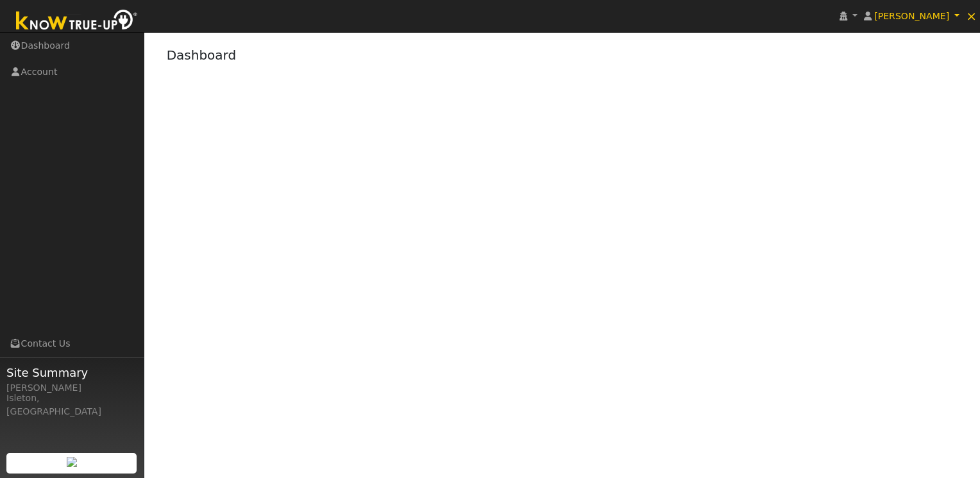  What do you see at coordinates (72, 373) in the screenshot?
I see `span: Site Summary` at bounding box center [72, 373].